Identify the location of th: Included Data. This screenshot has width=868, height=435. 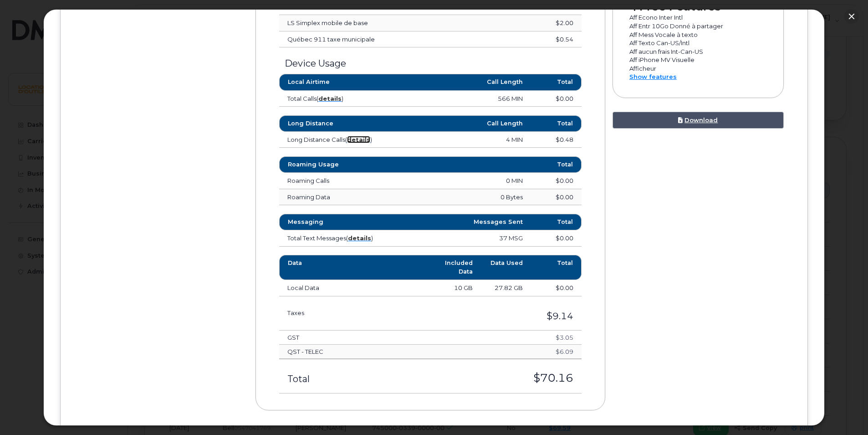
(455, 267).